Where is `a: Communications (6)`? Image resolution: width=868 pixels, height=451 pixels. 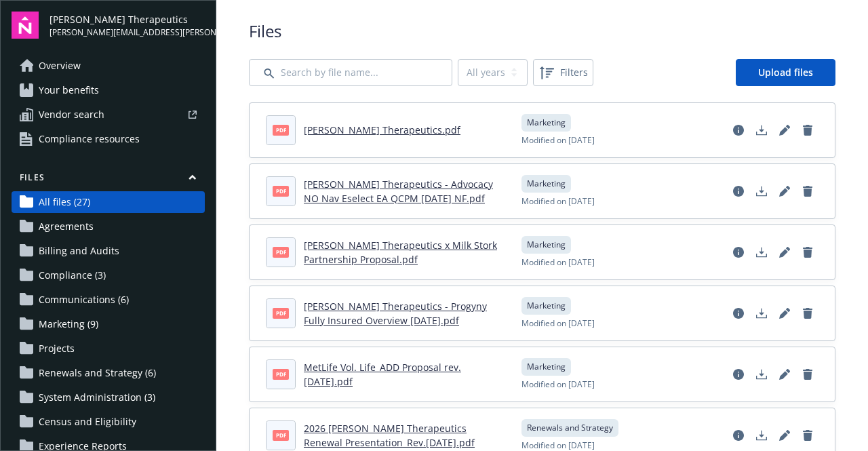 a: Communications (6) is located at coordinates (108, 300).